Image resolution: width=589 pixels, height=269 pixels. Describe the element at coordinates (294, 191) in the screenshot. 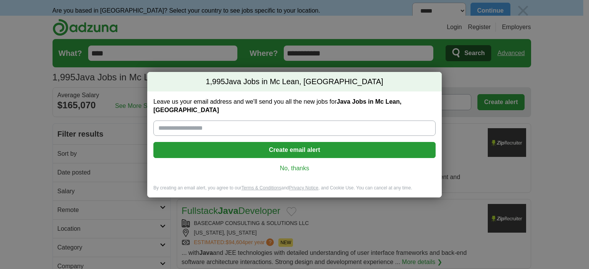

I see `div: By creating an email alert, you agree to our and , and Cookie Use. You can cancel at any time.` at that location.